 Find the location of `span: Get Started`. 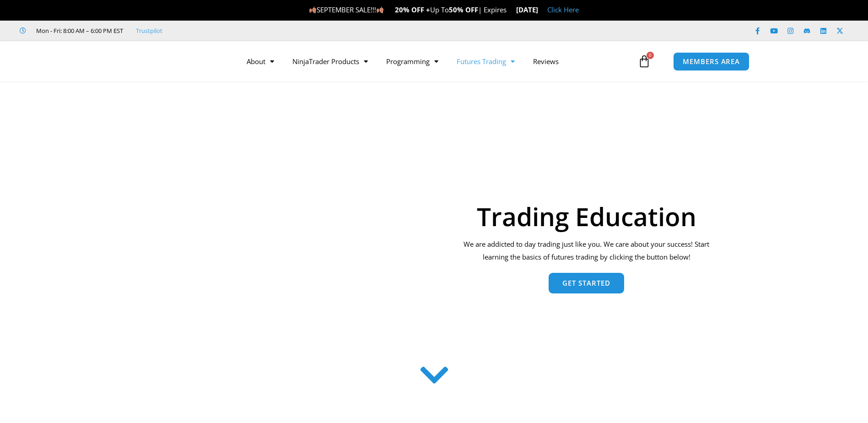

span: Get Started is located at coordinates (586, 283).